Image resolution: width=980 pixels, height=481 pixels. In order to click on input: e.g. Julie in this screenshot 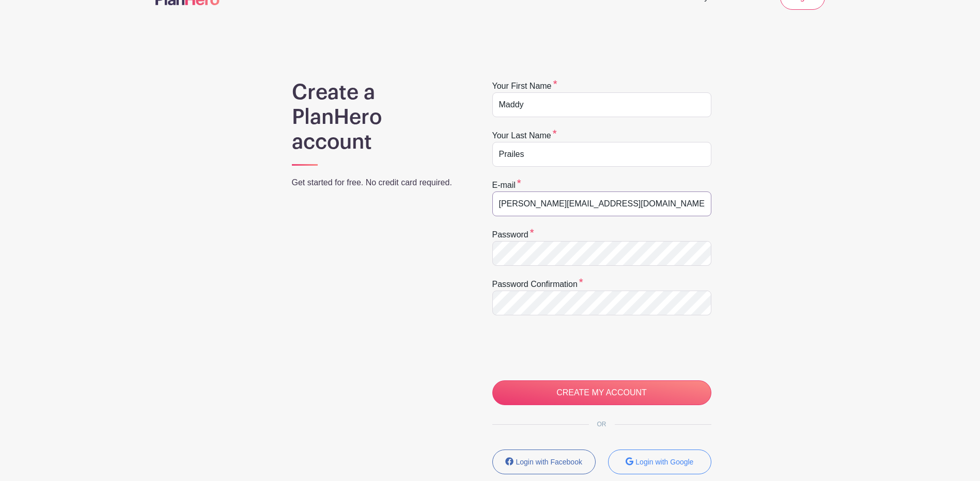, I will do `click(601, 104)`.